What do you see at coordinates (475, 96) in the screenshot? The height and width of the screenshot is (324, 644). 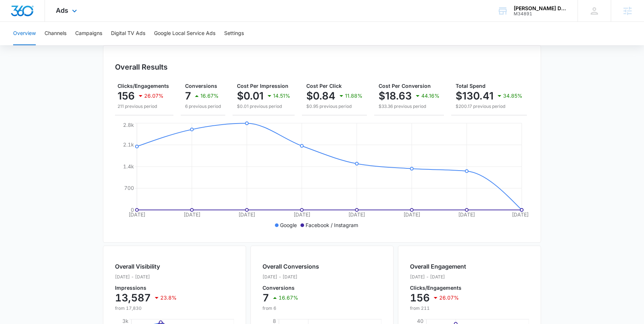 I see `p: $130.41` at bounding box center [475, 96].